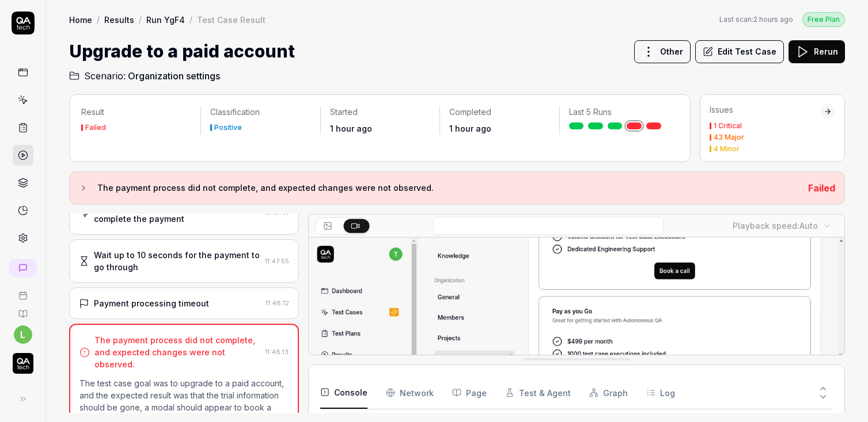  Describe the element at coordinates (380, 112) in the screenshot. I see `p: Started` at that location.